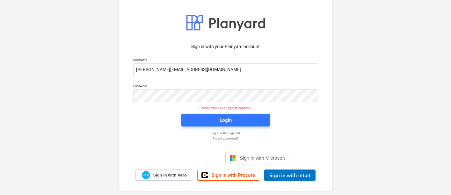  I want to click on p: Password, so click(226, 86).